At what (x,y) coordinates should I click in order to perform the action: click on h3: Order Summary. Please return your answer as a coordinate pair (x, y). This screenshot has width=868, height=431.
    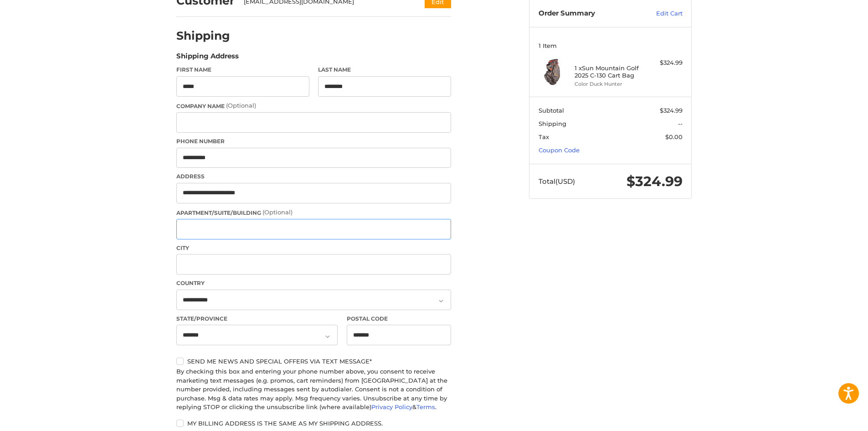
    Looking at the image, I should click on (587, 14).